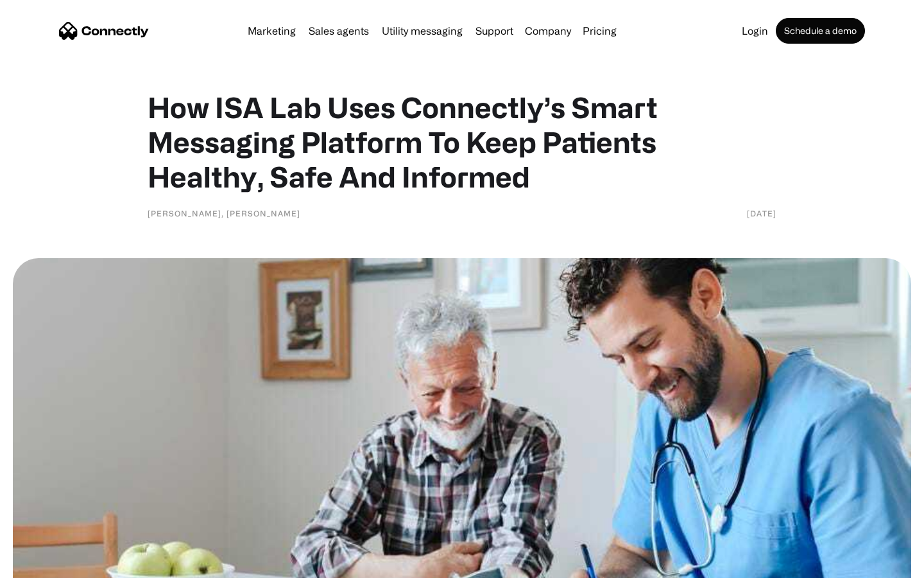 The width and height of the screenshot is (924, 578). I want to click on a: Schedule a demo, so click(820, 31).